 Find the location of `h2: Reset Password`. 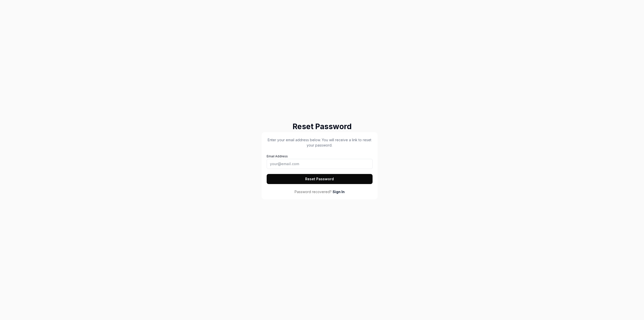

h2: Reset Password is located at coordinates (322, 126).